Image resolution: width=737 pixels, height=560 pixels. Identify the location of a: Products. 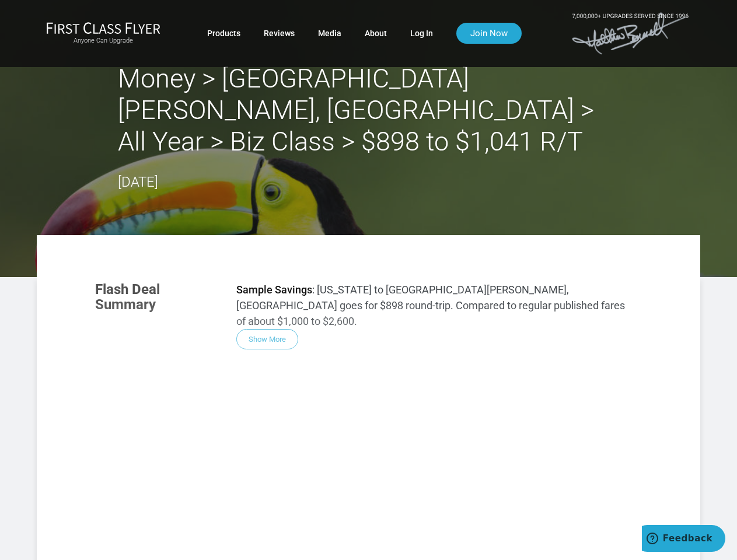
(224, 33).